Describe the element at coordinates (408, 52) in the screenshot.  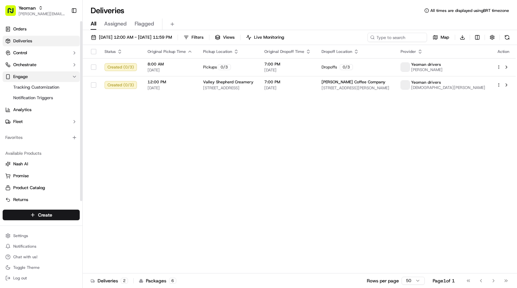
I see `span: Provider` at that location.